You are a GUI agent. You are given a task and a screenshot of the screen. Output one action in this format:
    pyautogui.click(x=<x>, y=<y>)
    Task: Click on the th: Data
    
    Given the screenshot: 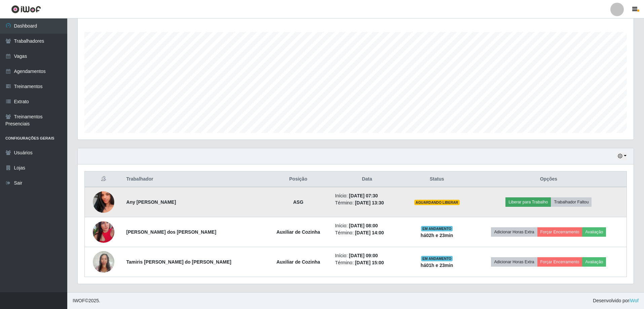 What is the action you would take?
    pyautogui.click(x=367, y=179)
    